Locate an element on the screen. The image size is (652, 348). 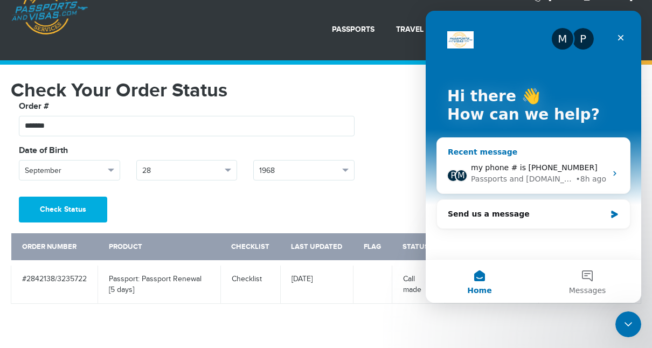
span: 28 is located at coordinates (182, 171).